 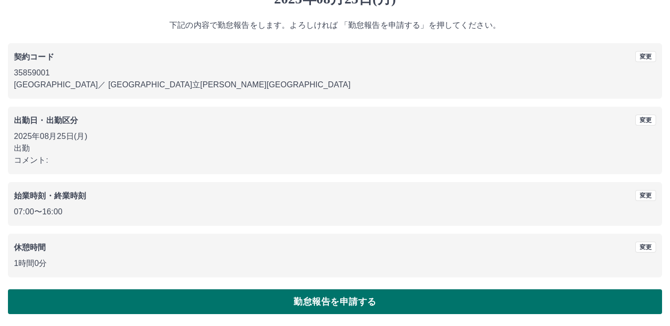 I want to click on button: 勤怠報告を申請する, so click(x=335, y=302).